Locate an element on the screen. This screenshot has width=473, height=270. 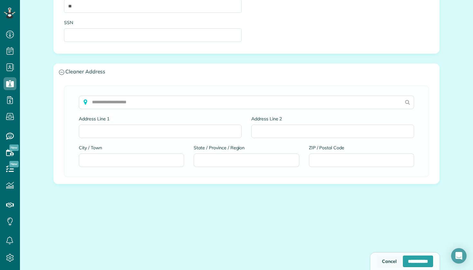
div: Open Intercom Messenger is located at coordinates (459, 256).